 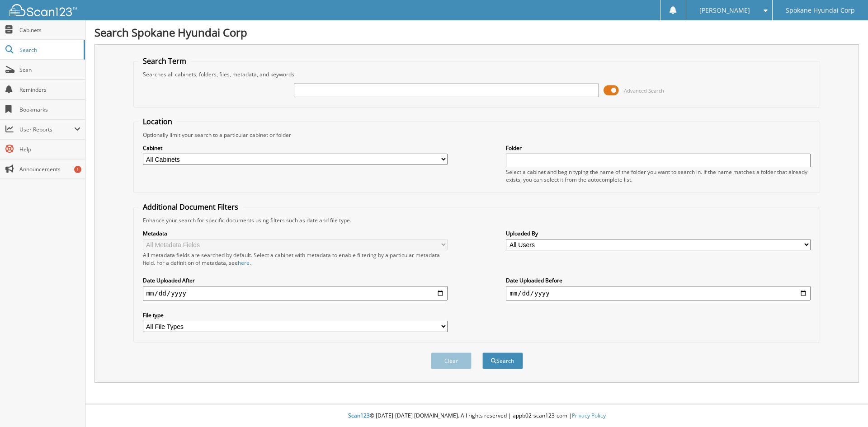 I want to click on legend: Additional Document Filters, so click(x=191, y=207).